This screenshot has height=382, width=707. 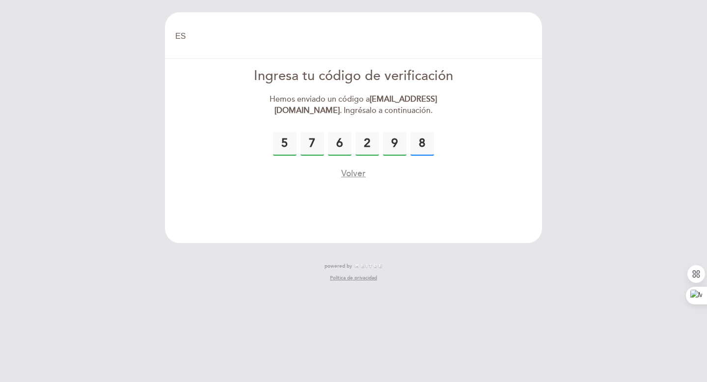 What do you see at coordinates (339, 266) in the screenshot?
I see `span: powered by` at bounding box center [339, 266].